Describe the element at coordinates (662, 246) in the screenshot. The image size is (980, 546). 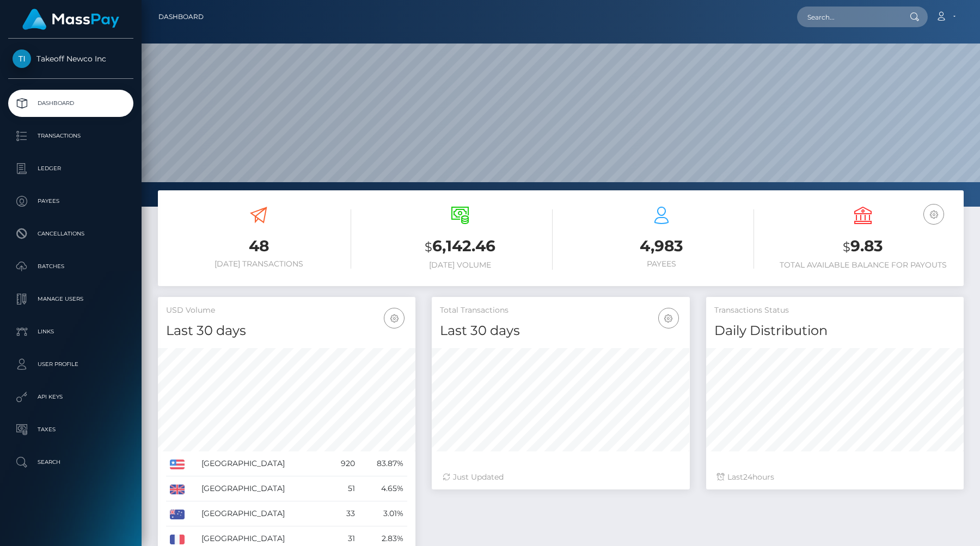
I see `h3: 4,983` at that location.